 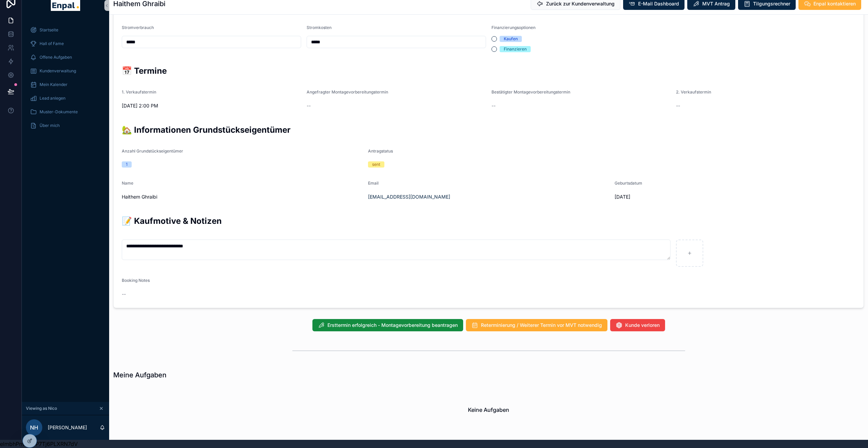 What do you see at coordinates (34, 427) in the screenshot?
I see `span: NH` at bounding box center [34, 427].